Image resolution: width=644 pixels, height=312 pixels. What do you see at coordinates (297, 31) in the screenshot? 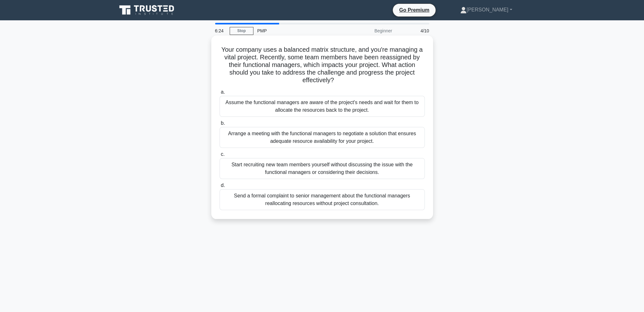
I see `div: PMP` at bounding box center [297, 31].